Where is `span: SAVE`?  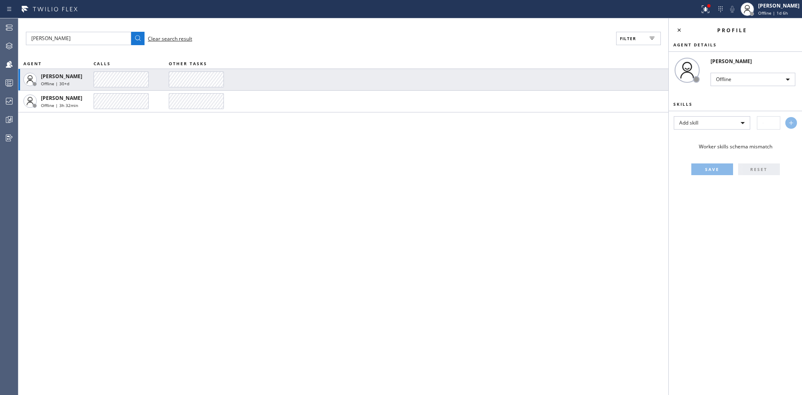 span: SAVE is located at coordinates (712, 169).